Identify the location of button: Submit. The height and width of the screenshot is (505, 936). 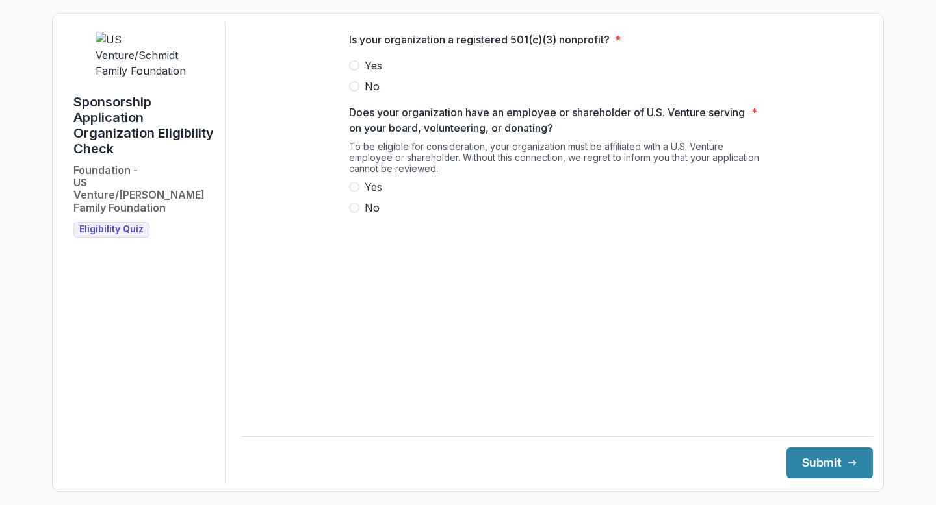
(829, 463).